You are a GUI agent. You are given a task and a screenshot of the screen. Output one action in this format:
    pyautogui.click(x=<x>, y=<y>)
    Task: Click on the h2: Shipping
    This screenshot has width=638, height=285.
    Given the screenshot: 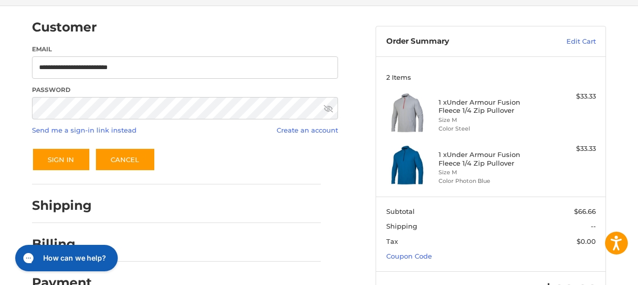 What is the action you would take?
    pyautogui.click(x=62, y=205)
    